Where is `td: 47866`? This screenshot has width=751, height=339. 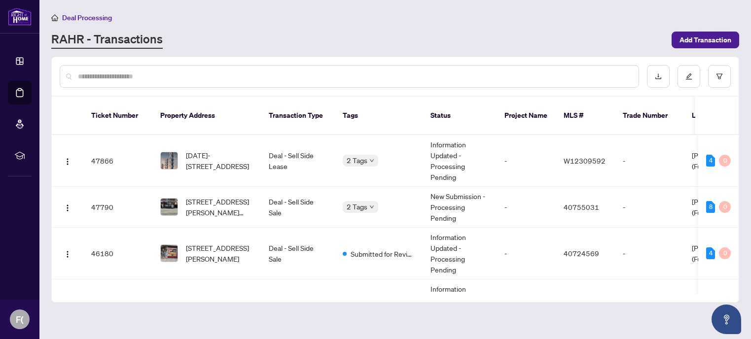
td: 47866 is located at coordinates (118, 161).